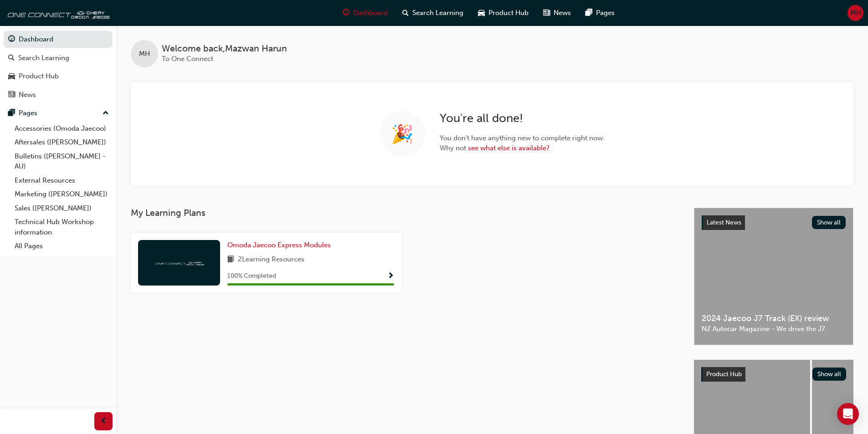  Describe the element at coordinates (62, 227) in the screenshot. I see `a: Technical Hub Workshop information` at that location.